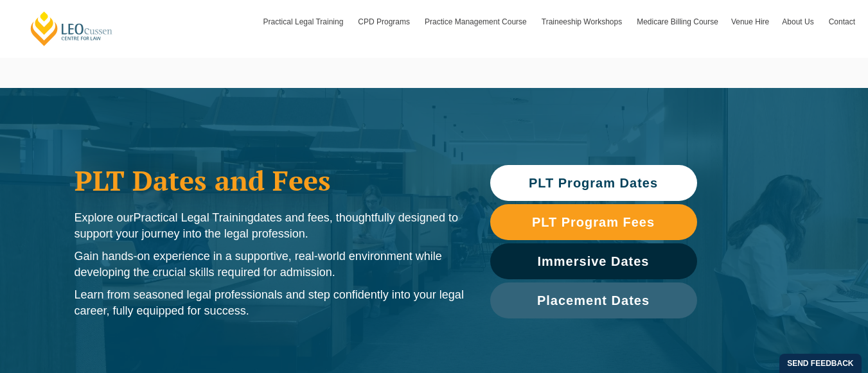  I want to click on a: Practice Management Course, so click(477, 22).